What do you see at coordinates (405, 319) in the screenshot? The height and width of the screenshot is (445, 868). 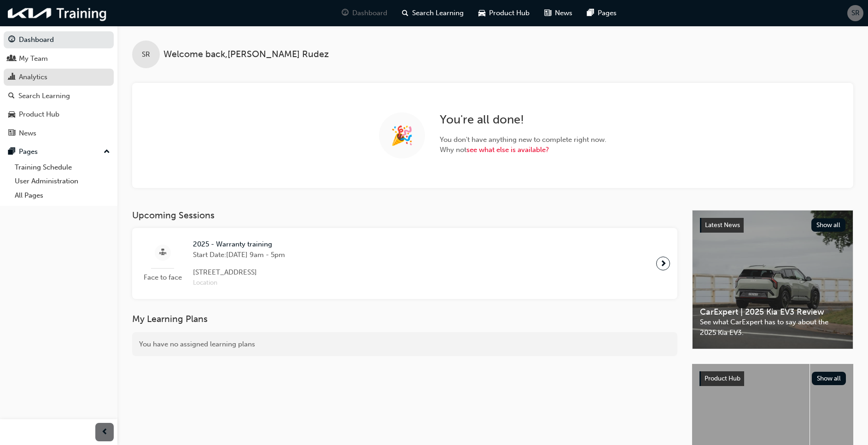 I see `h3: My Learning Plans` at bounding box center [405, 319].